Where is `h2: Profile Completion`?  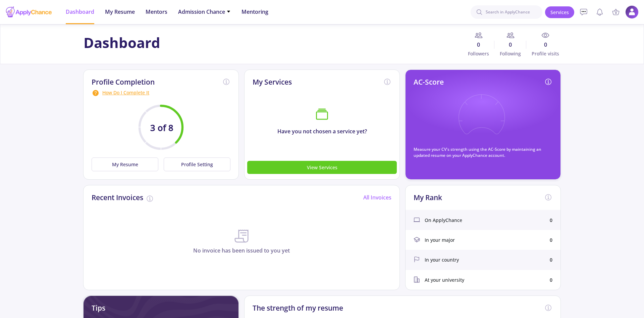 h2: Profile Completion is located at coordinates (123, 82).